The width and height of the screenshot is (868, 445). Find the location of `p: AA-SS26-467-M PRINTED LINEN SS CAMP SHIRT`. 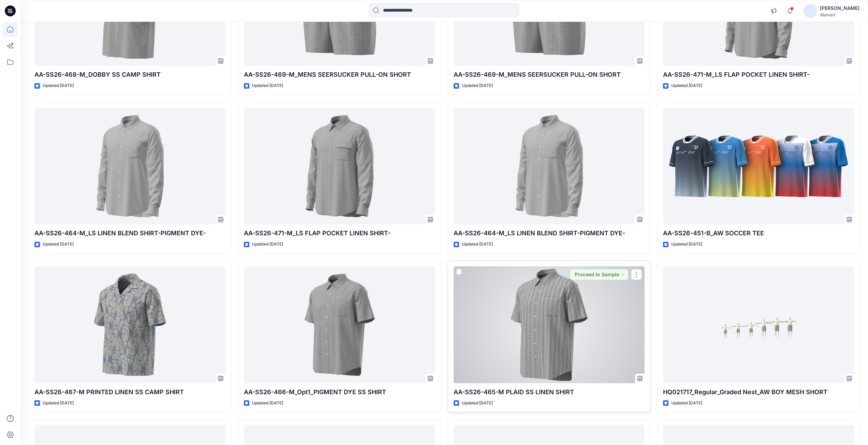

p: AA-SS26-467-M PRINTED LINEN SS CAMP SHIRT is located at coordinates (130, 392).